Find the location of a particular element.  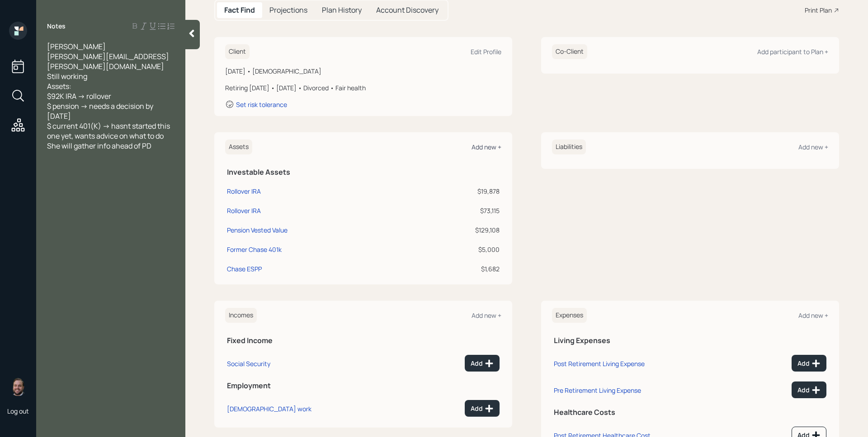

img: james-distasi-headshot.png is located at coordinates (18, 387).